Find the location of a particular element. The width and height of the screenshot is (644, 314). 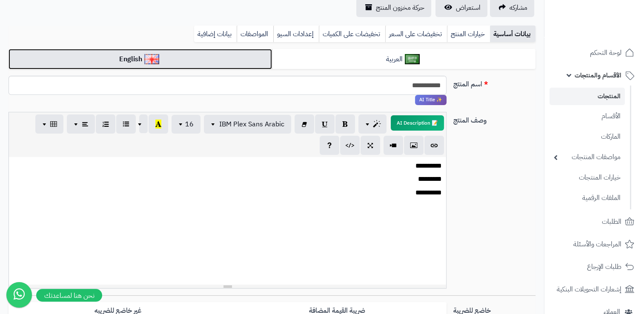

a: English is located at coordinates (140, 59).